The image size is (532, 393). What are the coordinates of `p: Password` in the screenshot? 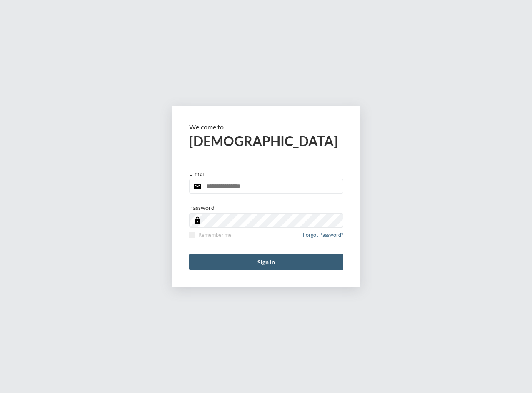 It's located at (201, 207).